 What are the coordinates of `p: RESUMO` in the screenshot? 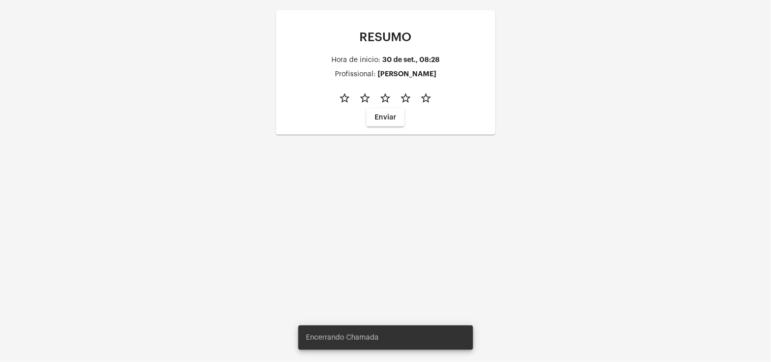 It's located at (386, 37).